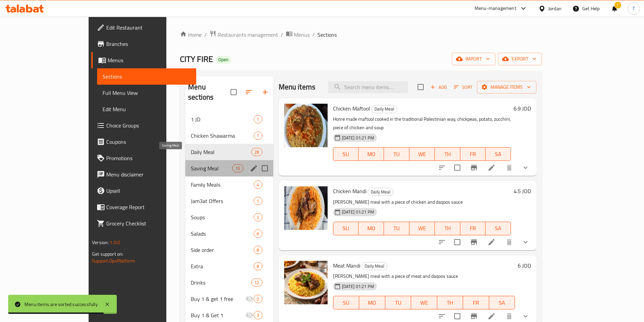  I want to click on span: Get support on:, so click(108, 254).